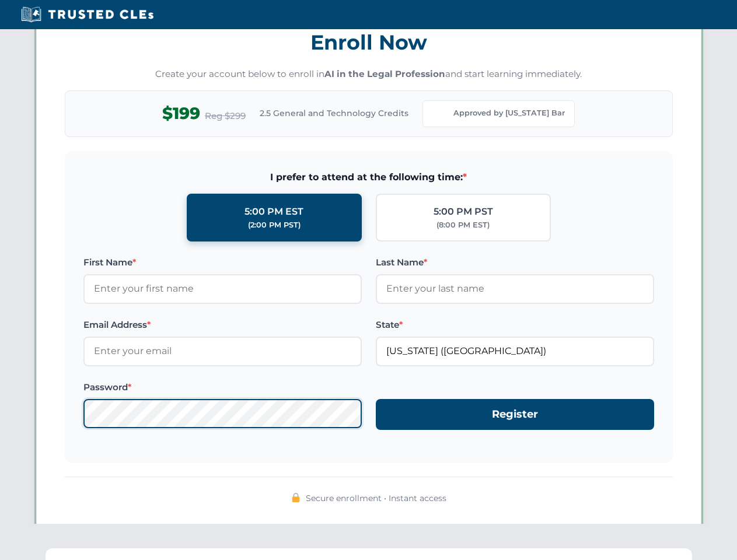  Describe the element at coordinates (368, 178) in the screenshot. I see `span: I prefer to attend at the following time:` at that location.